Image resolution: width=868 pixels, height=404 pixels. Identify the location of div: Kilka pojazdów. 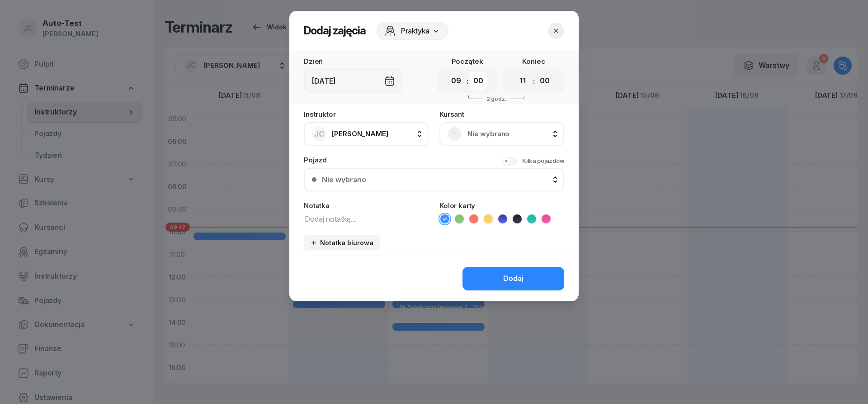
(543, 161).